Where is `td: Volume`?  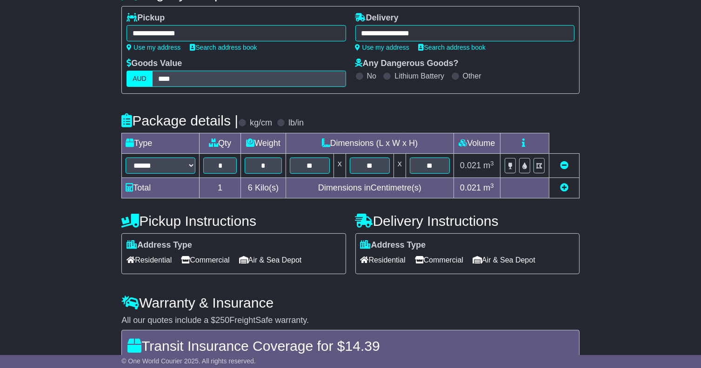 td: Volume is located at coordinates (477, 144).